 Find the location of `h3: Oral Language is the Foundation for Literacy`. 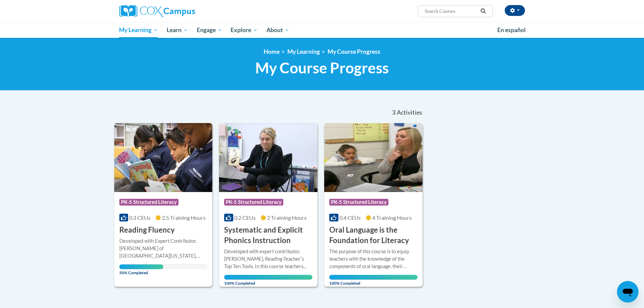

h3: Oral Language is the Foundation for Literacy is located at coordinates (373, 235).